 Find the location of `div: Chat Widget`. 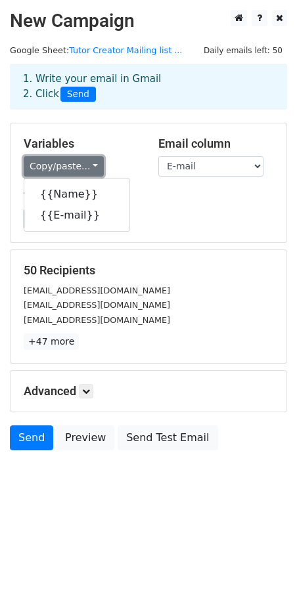

div: Chat Widget is located at coordinates (264, 567).